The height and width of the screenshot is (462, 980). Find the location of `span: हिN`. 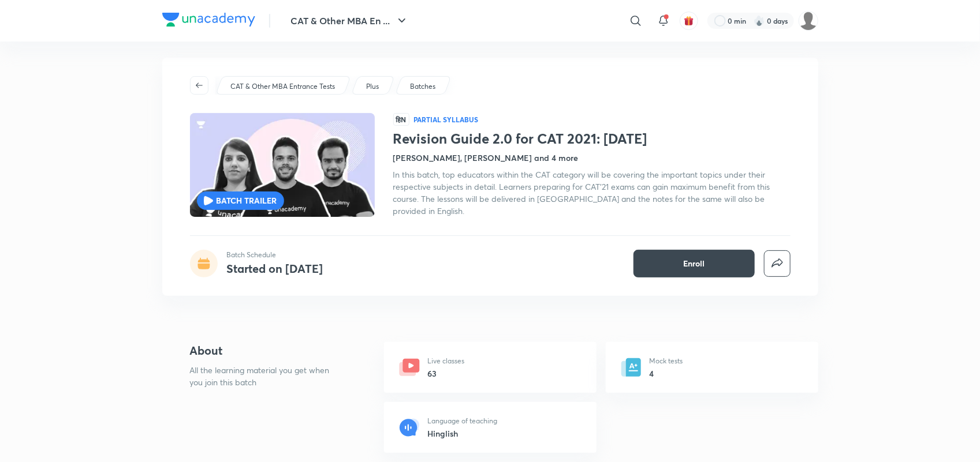

span: हिN is located at coordinates (401, 119).